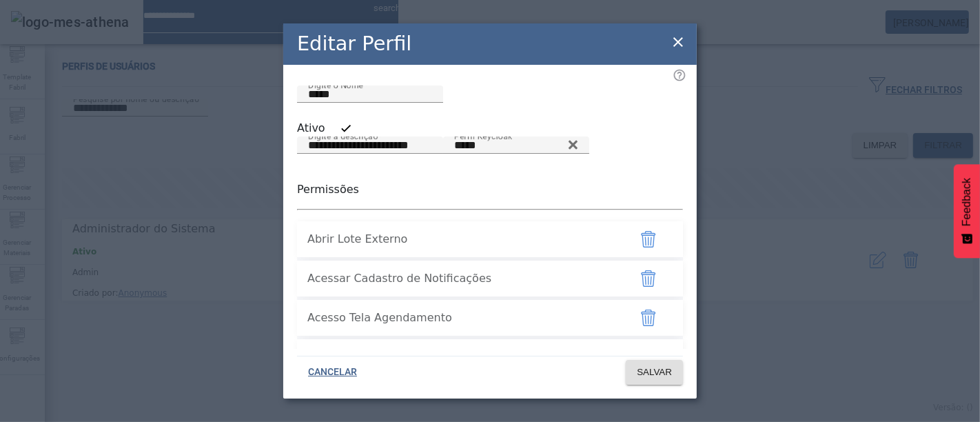 The image size is (980, 422). I want to click on button: Feedback - Mostrar pesquisa, so click(967, 211).